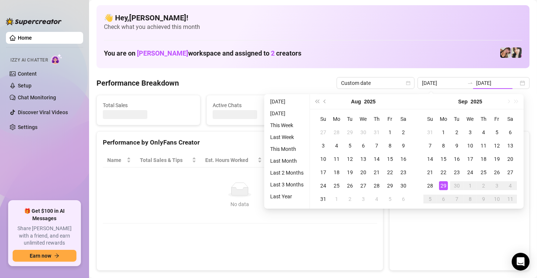 This screenshot has width=537, height=278. I want to click on a: Discover Viral Videos, so click(43, 112).